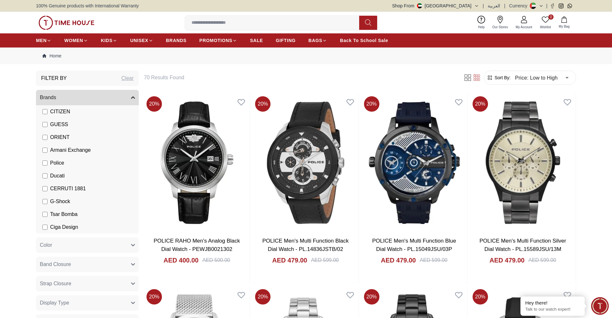  What do you see at coordinates (564, 26) in the screenshot?
I see `span: My Bag` at bounding box center [564, 26].